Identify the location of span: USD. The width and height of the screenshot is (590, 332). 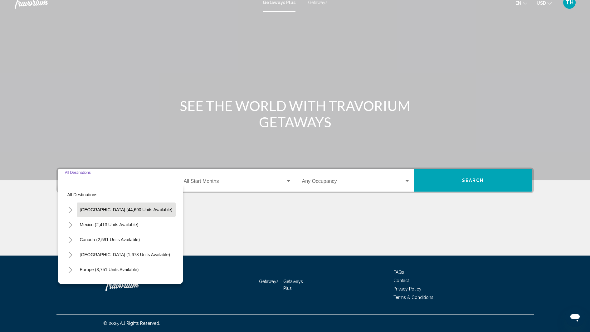
(541, 3).